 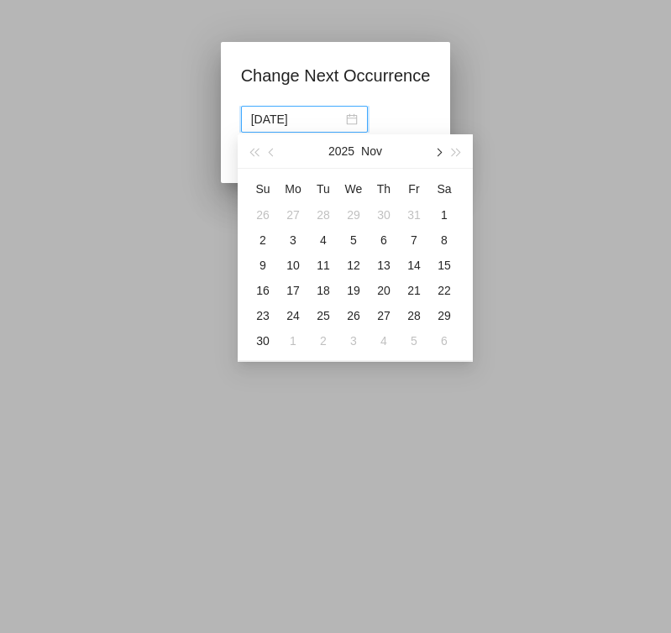 I want to click on td: 11/2/2025, so click(x=263, y=240).